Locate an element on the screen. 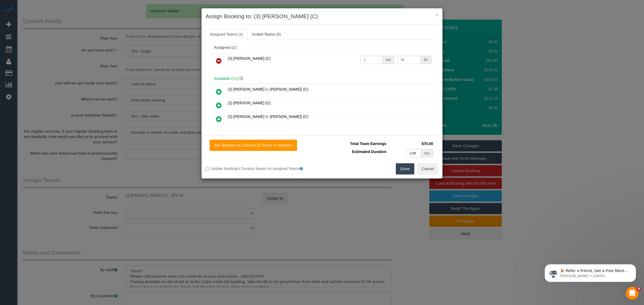 This screenshot has height=305, width=644. td: Total Team Earnings is located at coordinates (357, 144).